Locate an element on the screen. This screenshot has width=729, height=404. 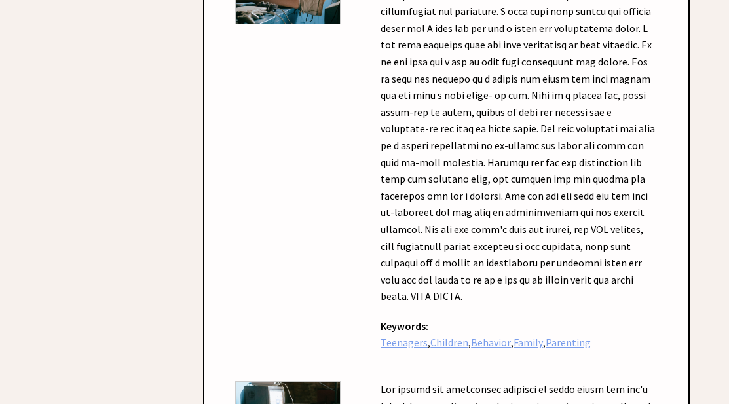
a: Teenagers is located at coordinates (404, 343).